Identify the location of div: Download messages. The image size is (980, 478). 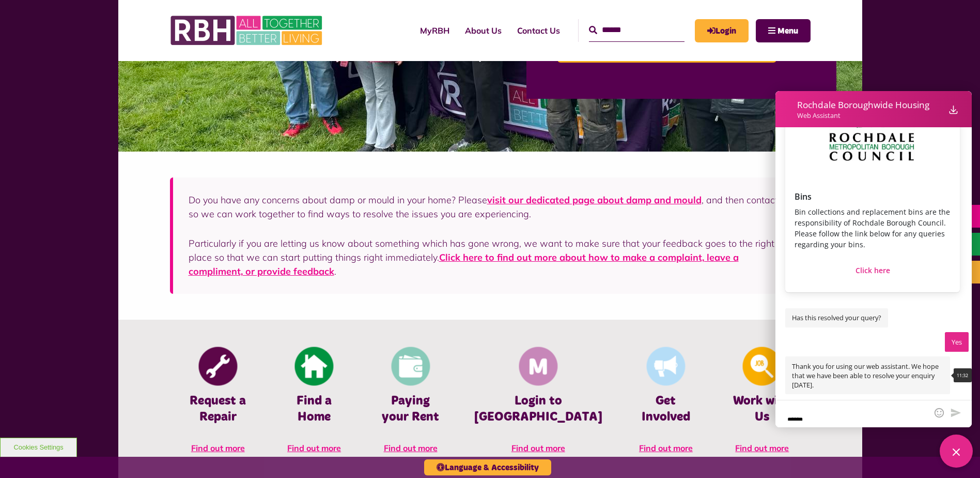
(180, 18).